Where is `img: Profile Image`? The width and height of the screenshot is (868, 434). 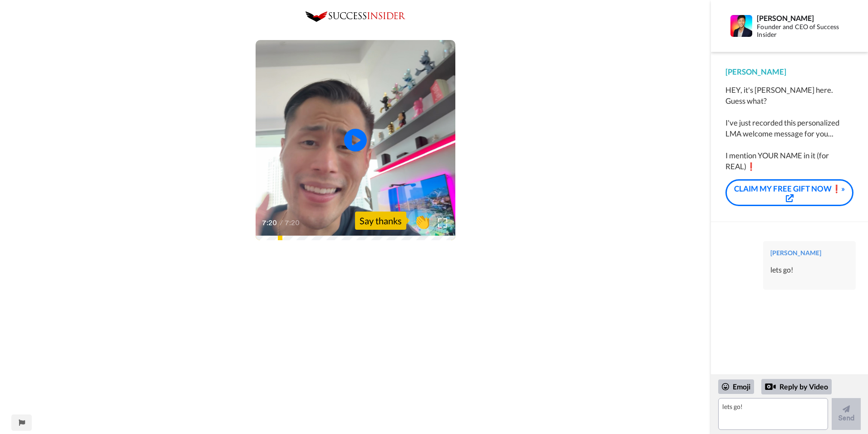
img: Profile Image is located at coordinates (741, 26).